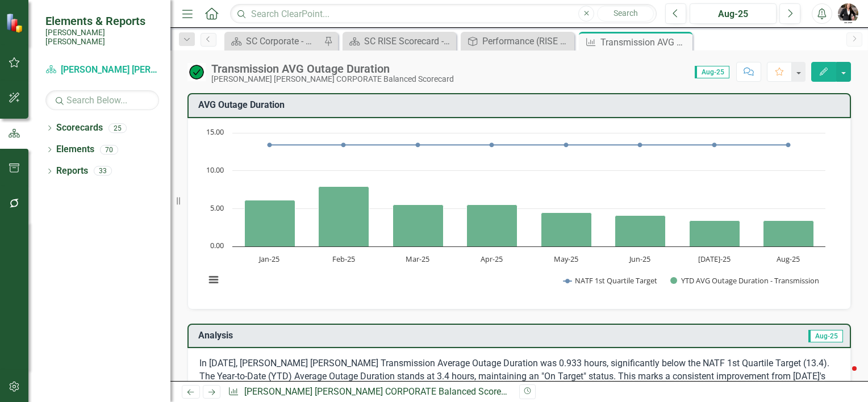 This screenshot has height=402, width=868. Describe the element at coordinates (789, 233) in the screenshot. I see `path: Aug-25, 3.399396. YTD AVG Outage Duration - Transmission.` at that location.